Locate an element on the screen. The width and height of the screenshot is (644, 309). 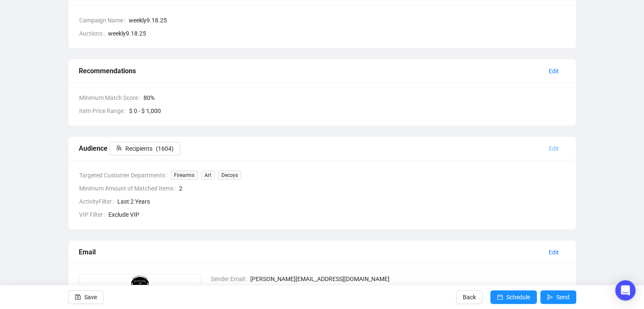
span: $ 0 - $ 1,000 is located at coordinates (347, 111).